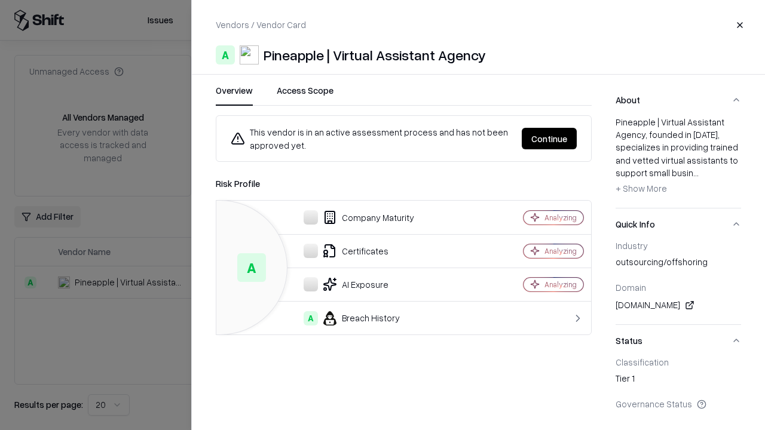 The height and width of the screenshot is (430, 765). I want to click on button: Access Scope, so click(305, 95).